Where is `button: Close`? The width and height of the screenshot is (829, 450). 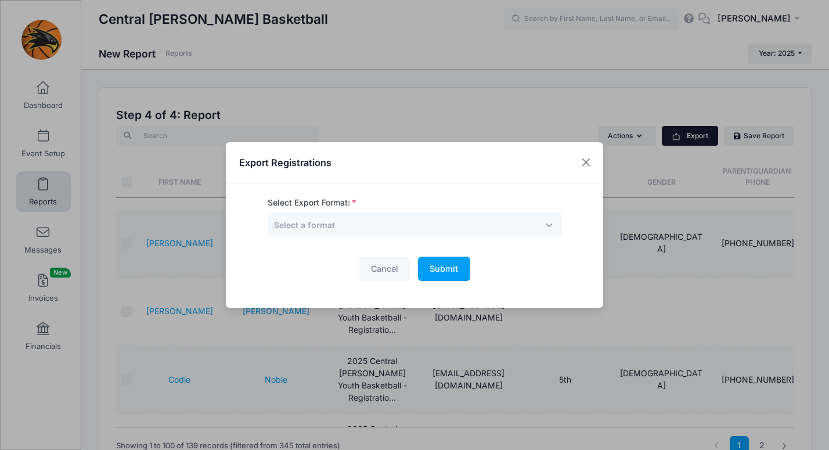 button: Close is located at coordinates (586, 163).